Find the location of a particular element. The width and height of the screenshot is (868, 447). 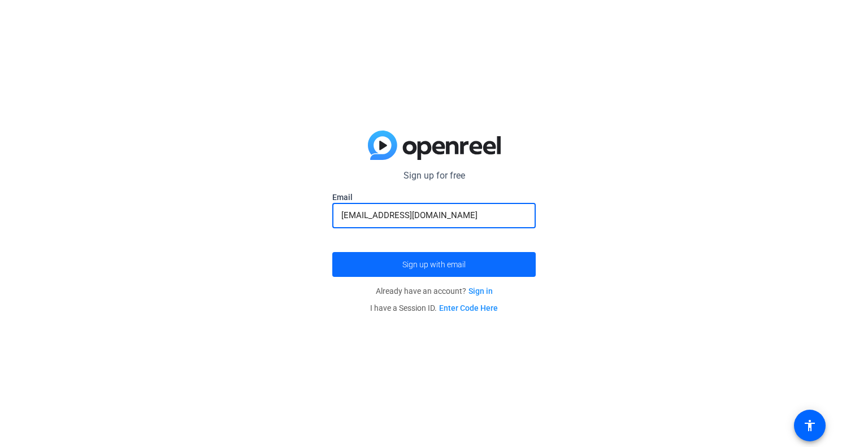

a: Sign in is located at coordinates (480, 291).